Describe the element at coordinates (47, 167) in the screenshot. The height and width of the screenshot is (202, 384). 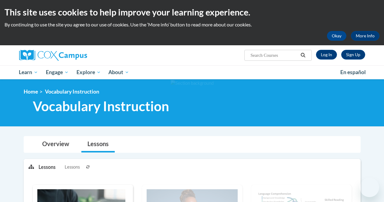
I see `p: Lessons` at that location.